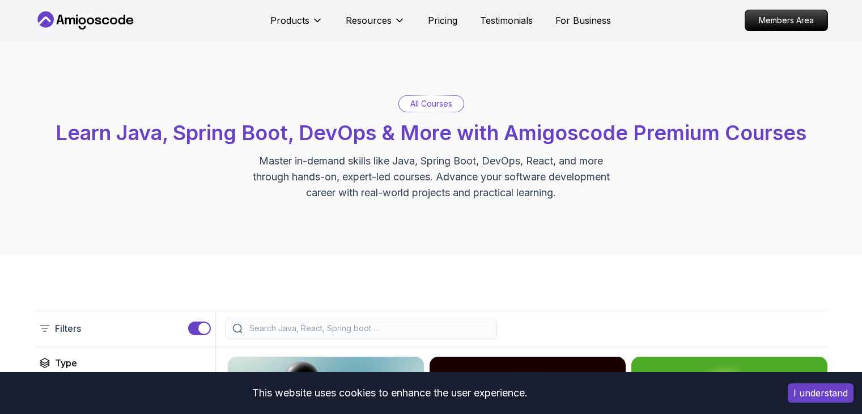 The height and width of the screenshot is (414, 862). Describe the element at coordinates (431, 104) in the screenshot. I see `p: All Courses` at that location.